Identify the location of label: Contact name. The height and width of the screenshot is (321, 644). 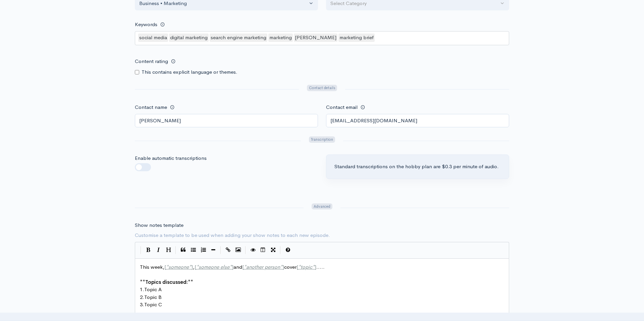
(151, 107).